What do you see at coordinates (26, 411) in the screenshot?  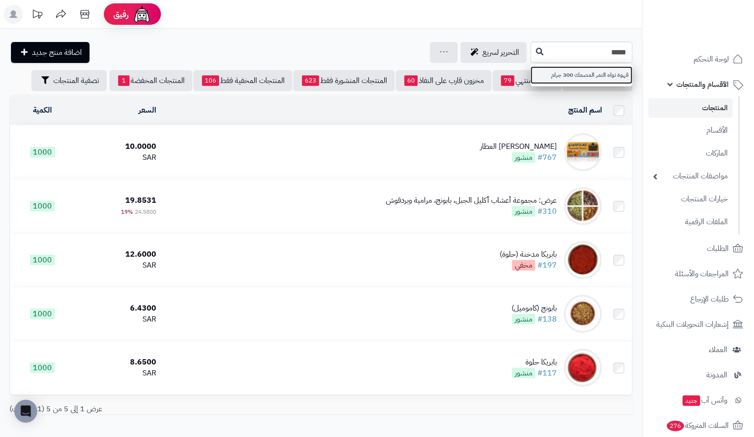 I see `div: Open Intercom Messenger` at bounding box center [26, 411].